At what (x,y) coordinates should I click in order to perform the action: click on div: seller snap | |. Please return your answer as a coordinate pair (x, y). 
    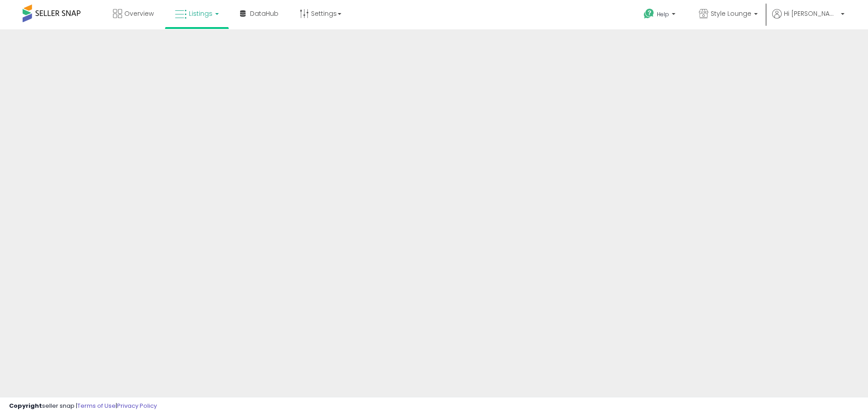
    Looking at the image, I should click on (83, 406).